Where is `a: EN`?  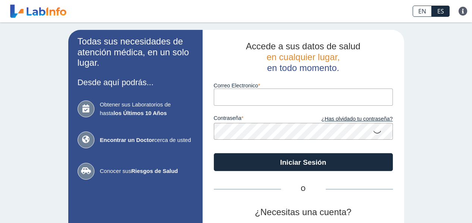 a: EN is located at coordinates (422, 11).